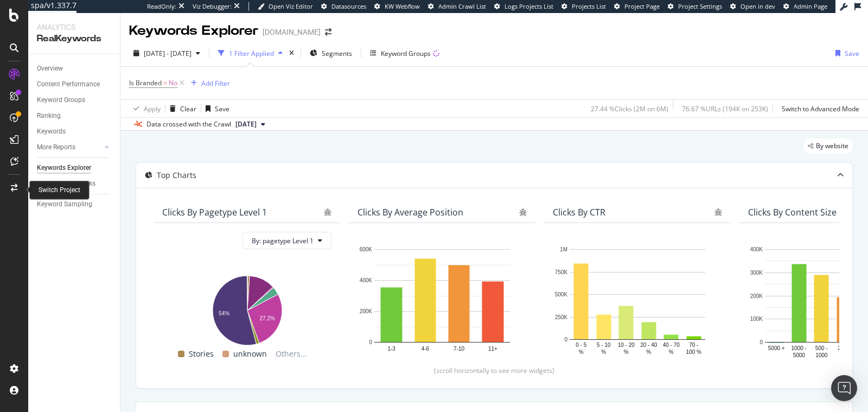 The image size is (868, 412). I want to click on a: Open in dev, so click(753, 7).